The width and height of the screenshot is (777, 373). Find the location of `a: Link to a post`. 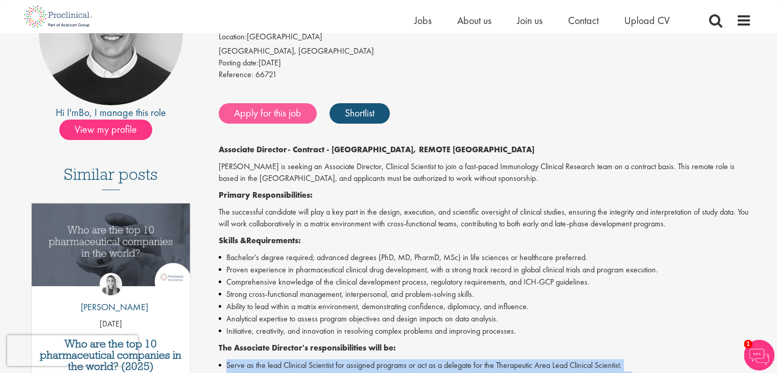

a: Link to a post is located at coordinates (111, 248).